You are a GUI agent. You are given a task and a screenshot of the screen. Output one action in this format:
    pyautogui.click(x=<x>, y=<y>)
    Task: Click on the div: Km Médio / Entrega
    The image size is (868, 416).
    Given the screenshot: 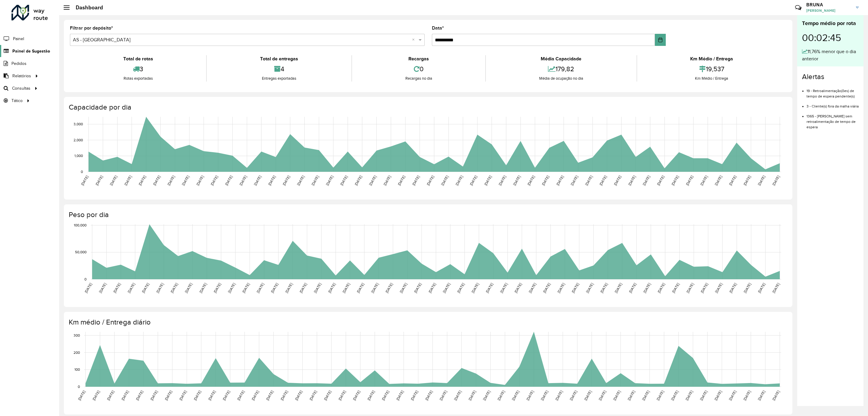 What is the action you would take?
    pyautogui.click(x=712, y=78)
    